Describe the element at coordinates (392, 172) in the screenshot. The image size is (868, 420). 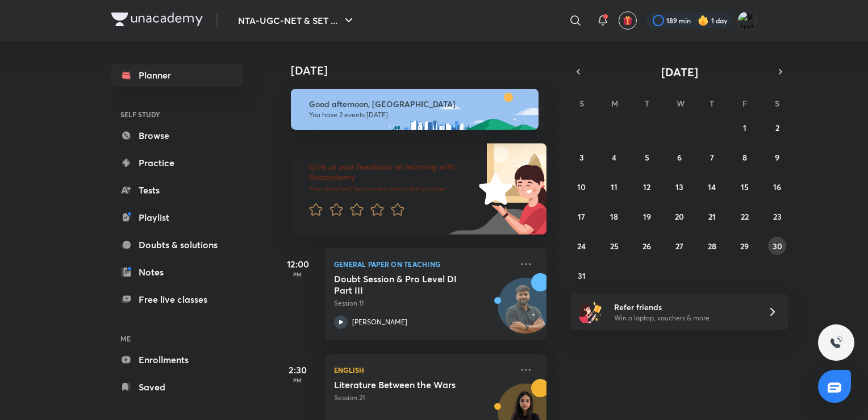
I see `h6: Give us your feedback on learning with Unacademy` at that location.